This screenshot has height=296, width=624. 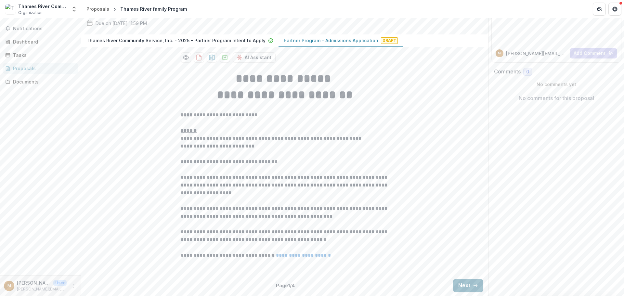 I want to click on h2: Comments, so click(x=508, y=72).